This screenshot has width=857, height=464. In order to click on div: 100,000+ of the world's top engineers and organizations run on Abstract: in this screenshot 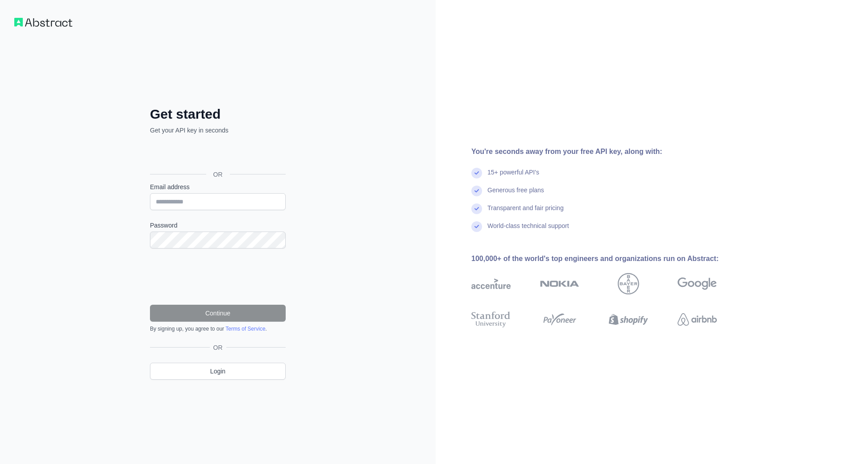, I will do `click(608, 259)`.